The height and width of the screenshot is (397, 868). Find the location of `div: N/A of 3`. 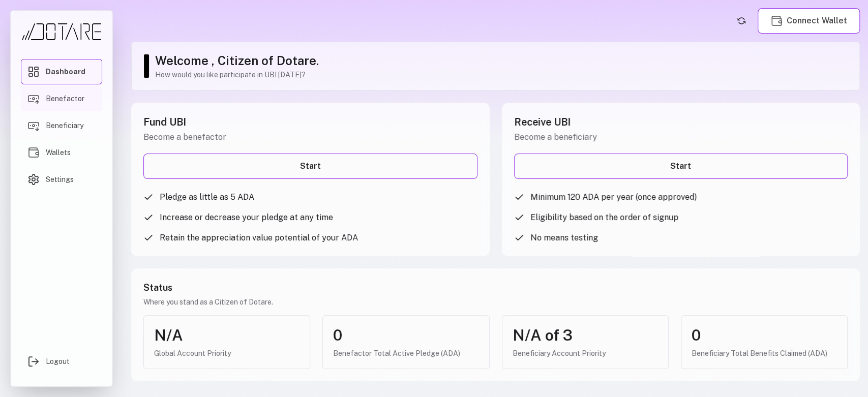

div: N/A of 3 is located at coordinates (586, 335).